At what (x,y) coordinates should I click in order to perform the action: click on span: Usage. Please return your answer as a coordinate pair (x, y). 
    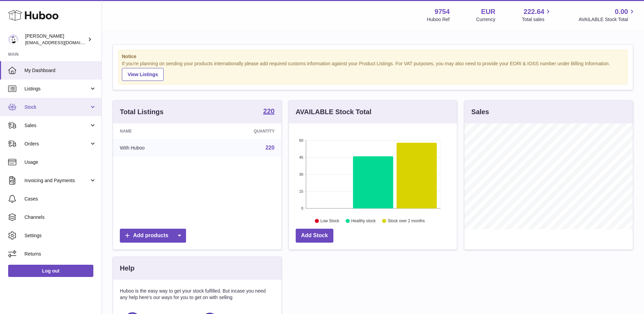
    Looking at the image, I should click on (60, 162).